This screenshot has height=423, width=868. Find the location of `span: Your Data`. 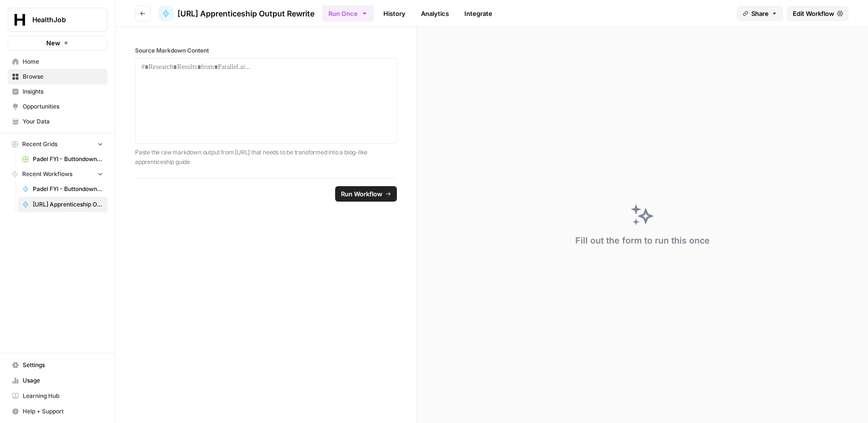

span: Your Data is located at coordinates (63, 122).